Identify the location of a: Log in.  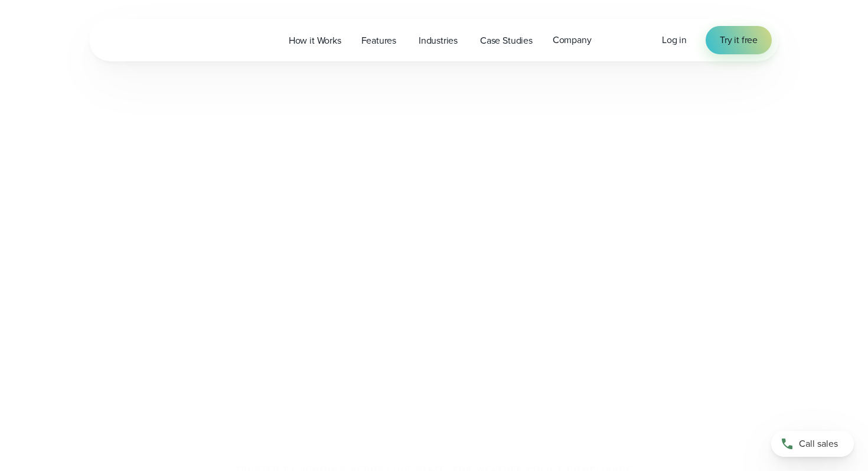
(674, 40).